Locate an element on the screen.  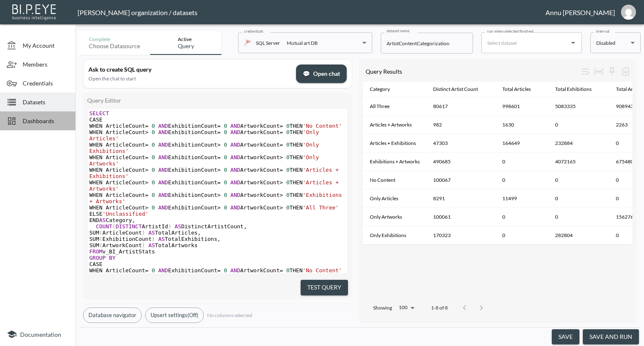
span: BY is located at coordinates (112, 258).